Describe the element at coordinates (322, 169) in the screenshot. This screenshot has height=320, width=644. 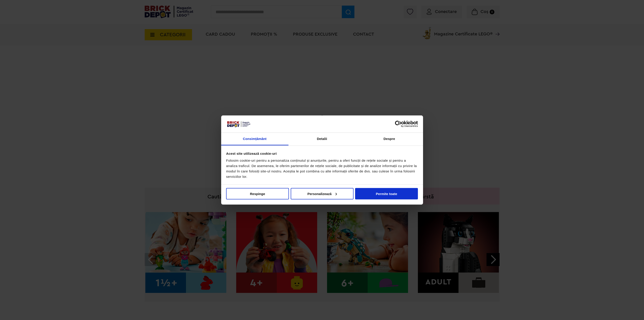
I see `div: Folosim cookie-uri pentru a personaliza conținutul și anunțurile, pentru a oferi funcții de rețel...` at that location.